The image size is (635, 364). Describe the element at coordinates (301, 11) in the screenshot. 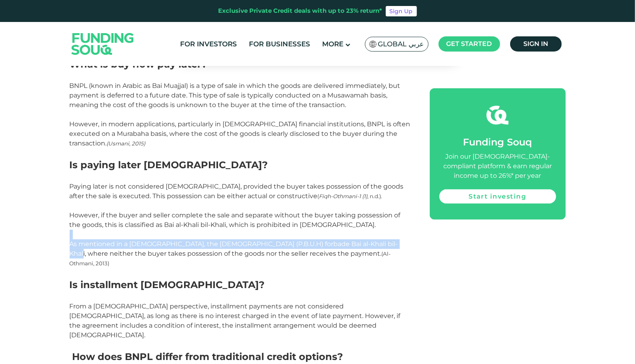

I see `div: Exclusive Private Credit deals with up to 23% return*` at that location.